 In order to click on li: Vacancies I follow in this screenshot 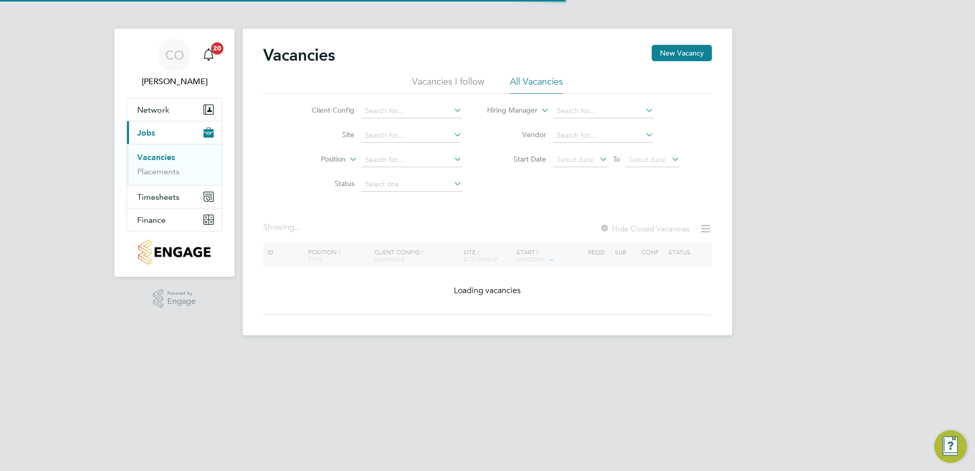, I will do `click(448, 85)`.